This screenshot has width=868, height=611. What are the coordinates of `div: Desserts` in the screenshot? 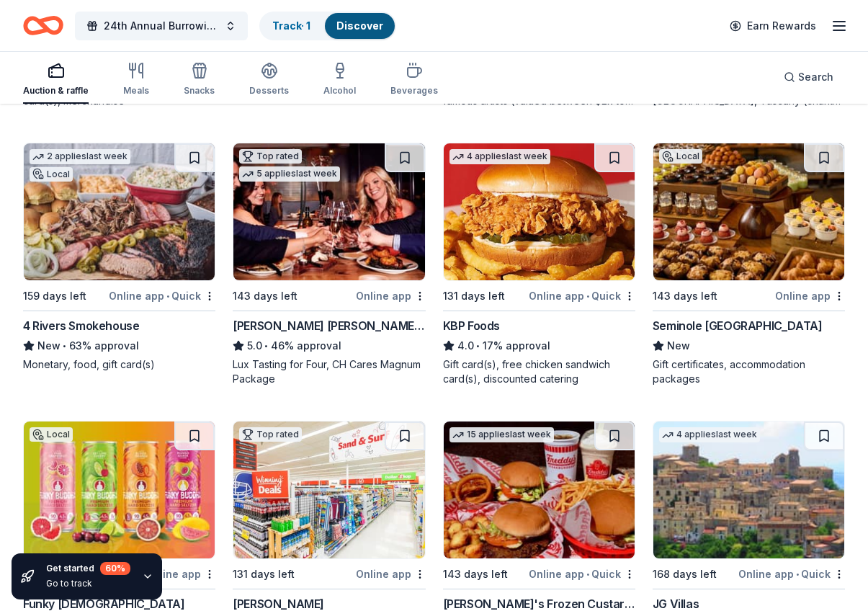 It's located at (268, 91).